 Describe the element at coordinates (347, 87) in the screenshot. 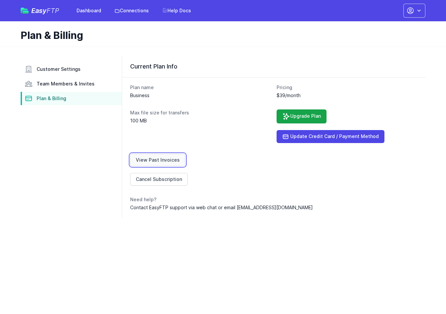

I see `dt: Pricing` at that location.